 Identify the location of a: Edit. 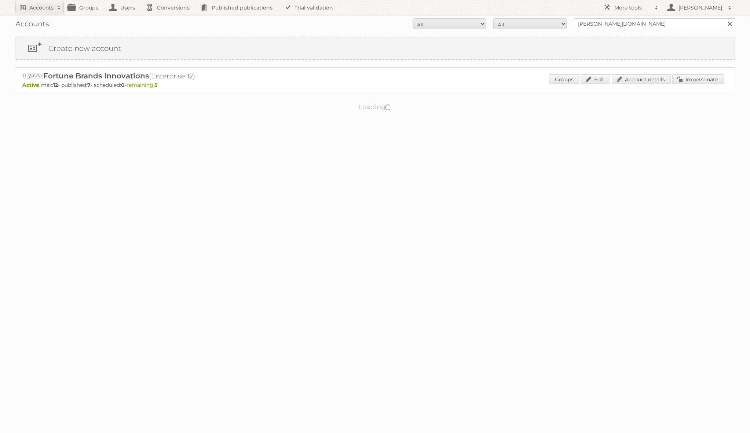
(595, 79).